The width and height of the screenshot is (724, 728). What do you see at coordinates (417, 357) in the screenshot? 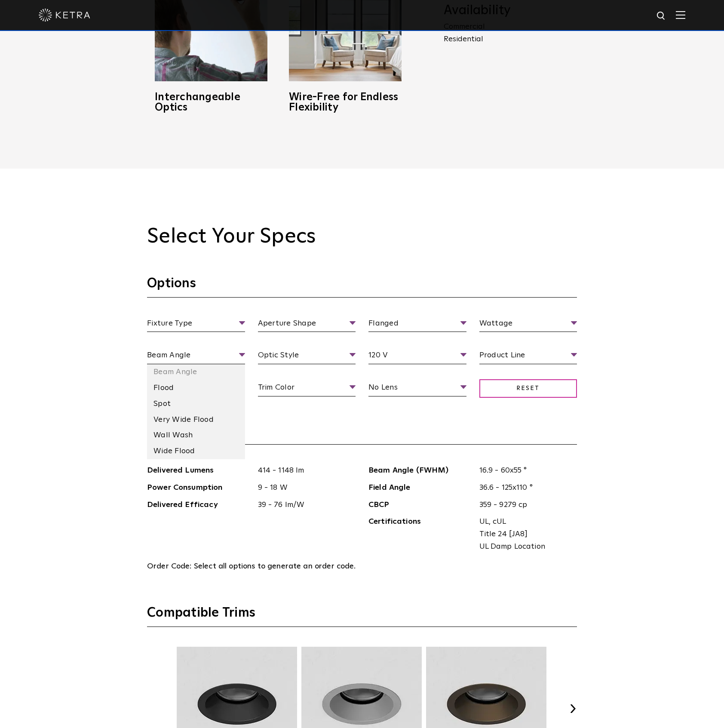
I see `span: 120 V` at bounding box center [417, 357].